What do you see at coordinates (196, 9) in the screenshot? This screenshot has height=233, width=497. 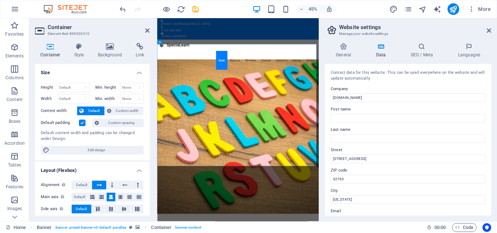 I see `button: save` at bounding box center [196, 9].